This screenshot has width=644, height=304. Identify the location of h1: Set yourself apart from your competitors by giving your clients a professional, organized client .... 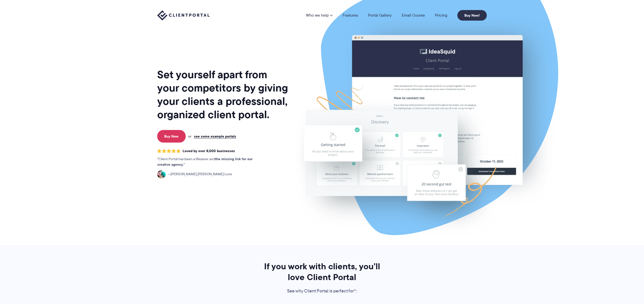
(223, 94).